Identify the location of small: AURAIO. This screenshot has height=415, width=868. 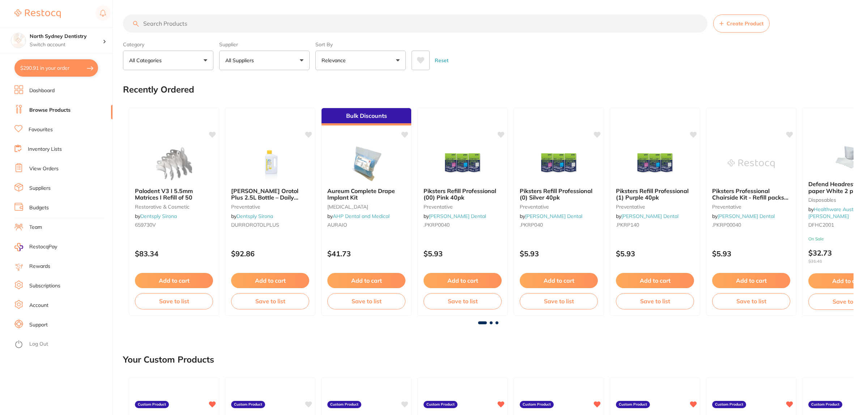
(366, 225).